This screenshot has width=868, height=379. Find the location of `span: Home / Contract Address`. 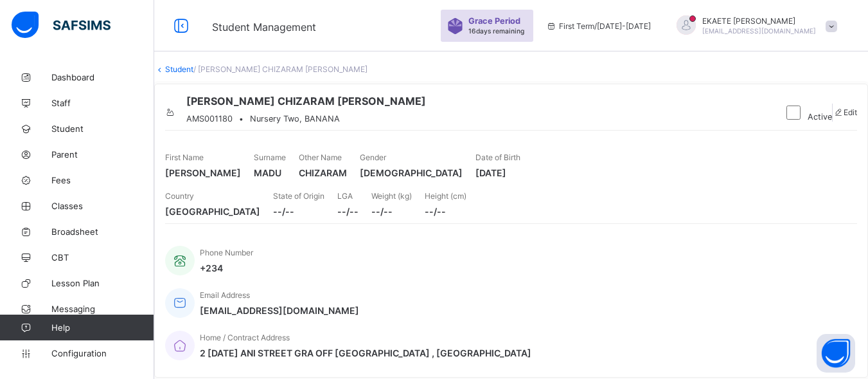

span: Home / Contract Address is located at coordinates (245, 337).